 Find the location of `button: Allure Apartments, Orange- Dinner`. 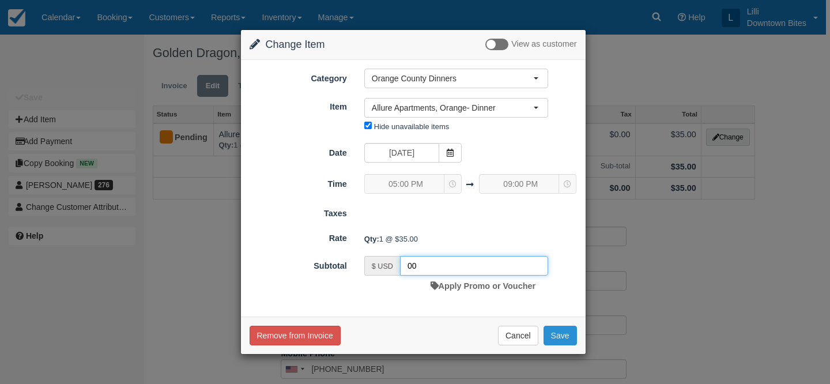

button: Allure Apartments, Orange- Dinner is located at coordinates (456, 108).